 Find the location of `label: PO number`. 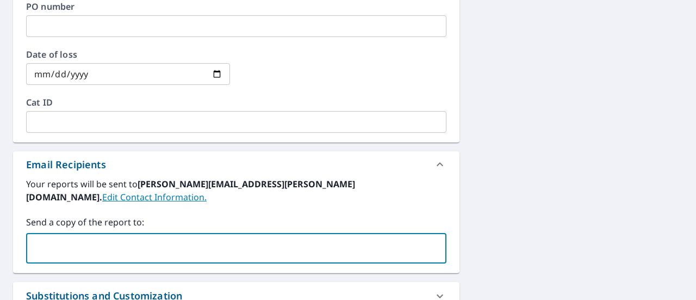

label: PO number is located at coordinates (236, 7).